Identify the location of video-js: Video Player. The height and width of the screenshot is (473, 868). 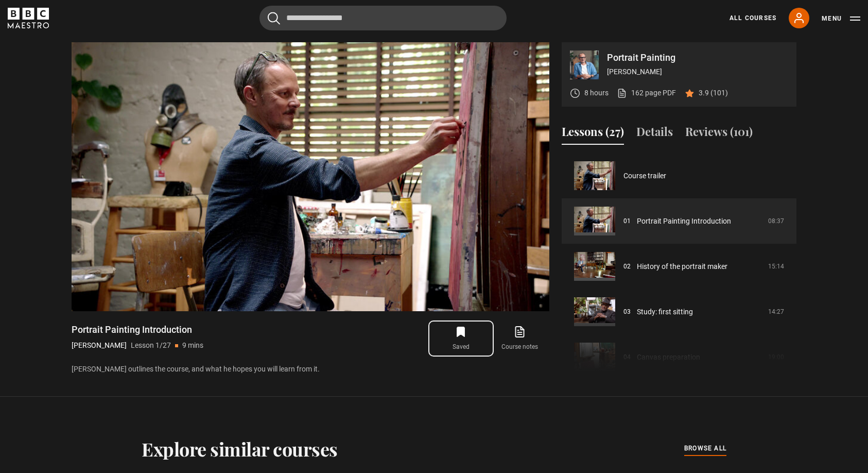
(310, 177).